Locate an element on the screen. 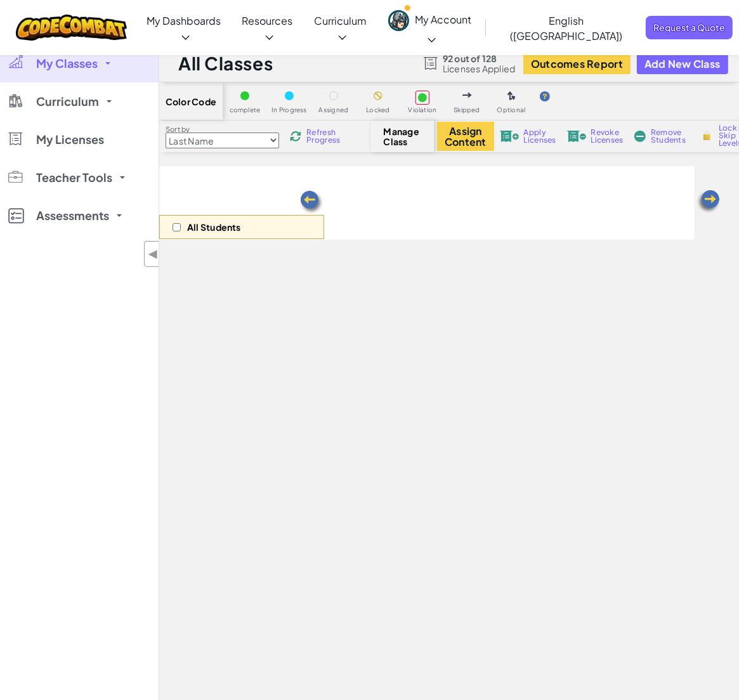 The height and width of the screenshot is (700, 739). p: All Students is located at coordinates (214, 227).